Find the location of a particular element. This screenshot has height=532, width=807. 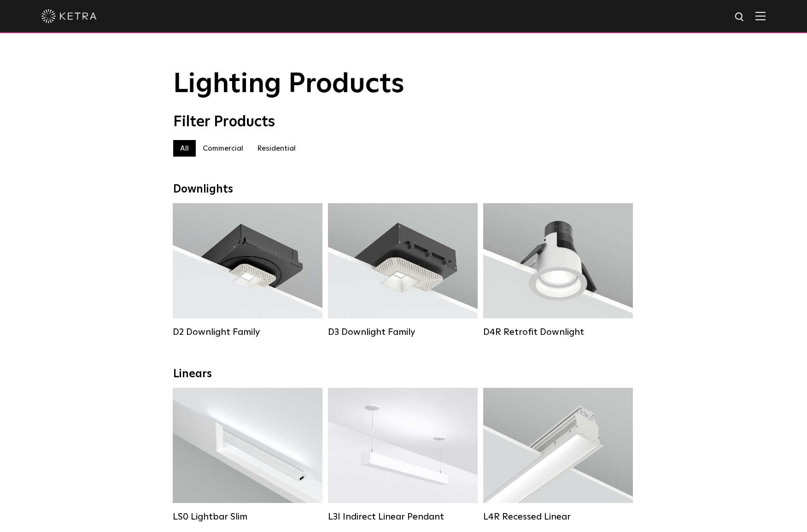

span: Lighting Products is located at coordinates (289, 84).